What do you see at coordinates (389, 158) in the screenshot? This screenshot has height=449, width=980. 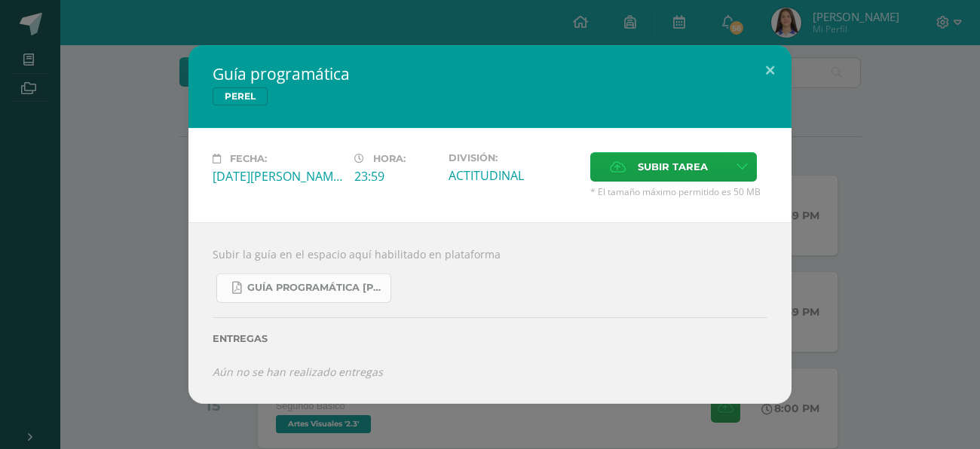 I see `span: Hora:` at bounding box center [389, 158].